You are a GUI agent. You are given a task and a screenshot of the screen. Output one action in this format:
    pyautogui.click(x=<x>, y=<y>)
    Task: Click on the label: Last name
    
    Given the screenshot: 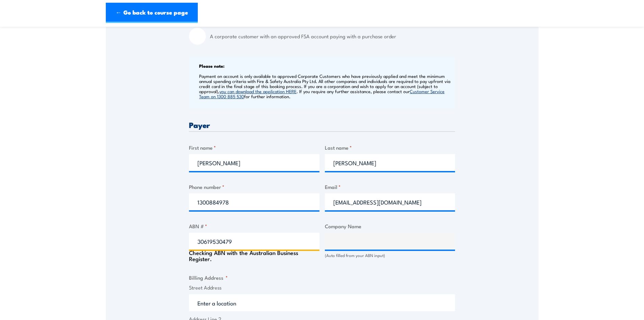 What is the action you would take?
    pyautogui.click(x=390, y=147)
    